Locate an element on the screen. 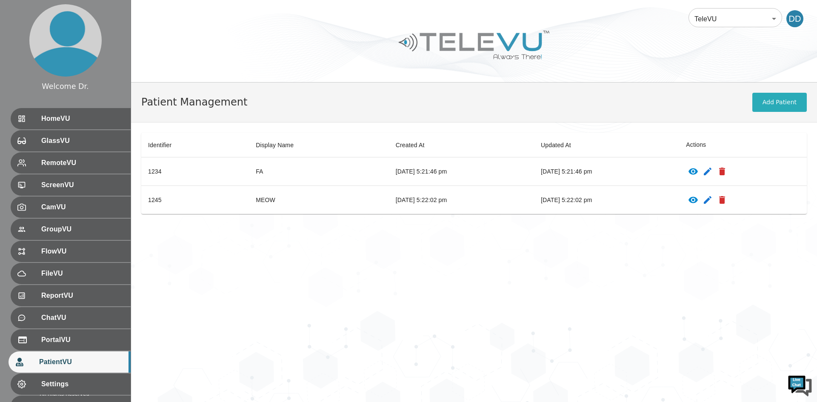  button: Add Patient is located at coordinates (779, 102).